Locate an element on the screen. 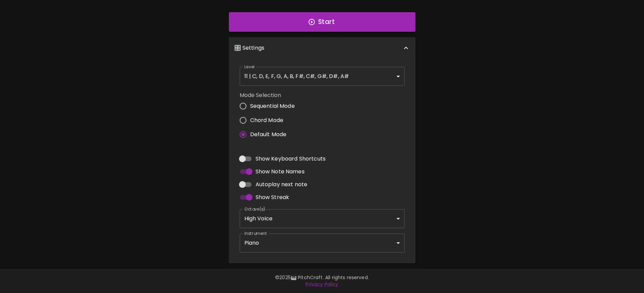  span: Show Note Names is located at coordinates (280, 172).